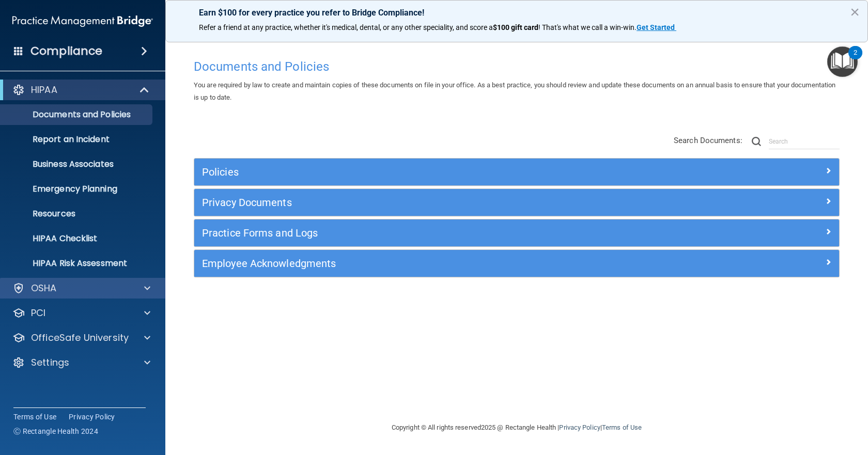  I want to click on span: Refer a friend at any practice, whether it's medical, dental, or any other speciality, and score a, so click(346, 27).